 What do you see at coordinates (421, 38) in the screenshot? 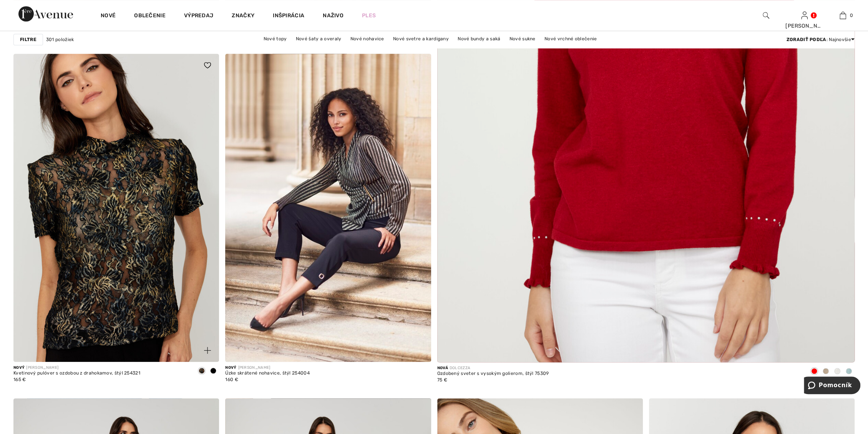
I see `font: Nové svetre a kardigany` at bounding box center [421, 38].